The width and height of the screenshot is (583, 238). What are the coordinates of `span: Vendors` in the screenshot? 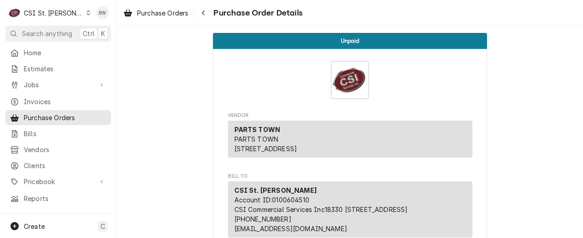 It's located at (65, 149).